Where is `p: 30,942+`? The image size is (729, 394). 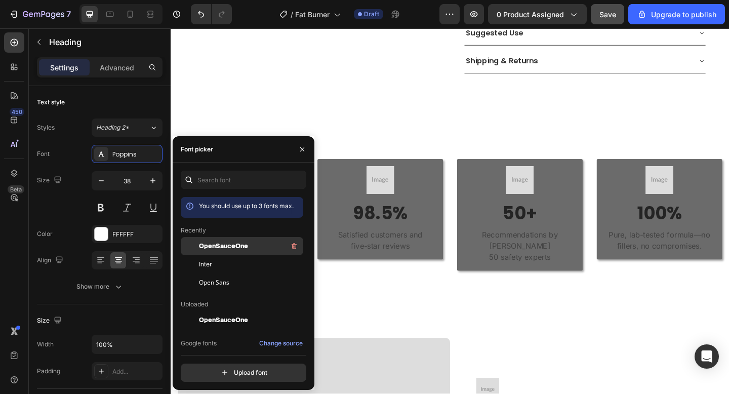 p: 30,942+ is located at coordinates (76, 201).